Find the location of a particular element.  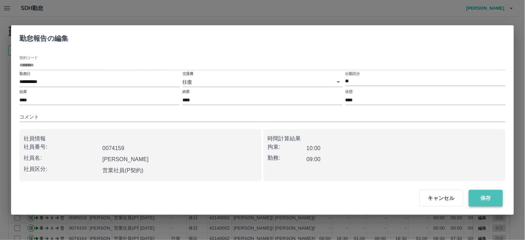

b: 0074159 is located at coordinates (113, 148).